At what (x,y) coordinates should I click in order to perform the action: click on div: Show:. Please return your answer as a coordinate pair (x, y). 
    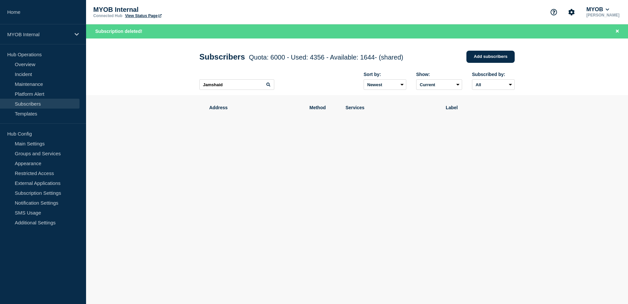
    Looking at the image, I should click on (439, 74).